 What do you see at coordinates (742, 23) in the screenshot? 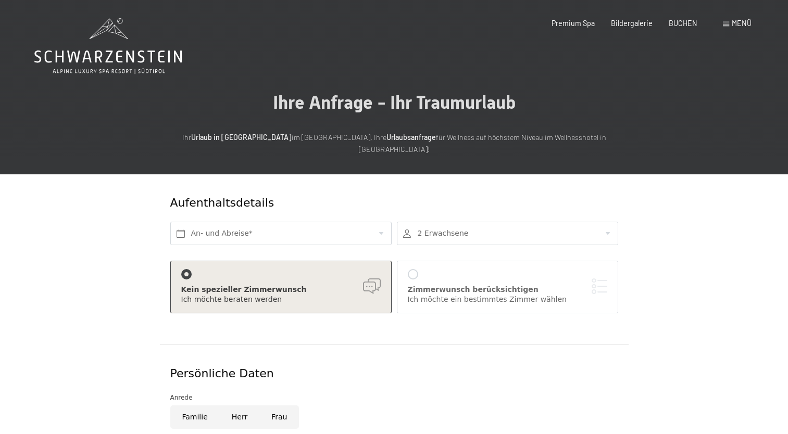
I see `span: Menü` at bounding box center [742, 23].